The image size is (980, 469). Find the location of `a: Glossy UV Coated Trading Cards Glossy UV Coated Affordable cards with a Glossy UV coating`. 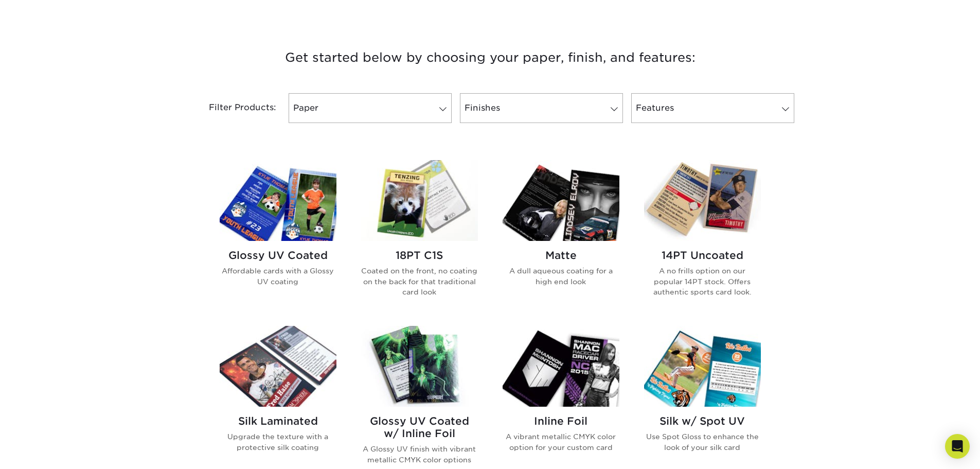

a: Glossy UV Coated Trading Cards Glossy UV Coated Affordable cards with a Glossy UV coating is located at coordinates (278, 237).